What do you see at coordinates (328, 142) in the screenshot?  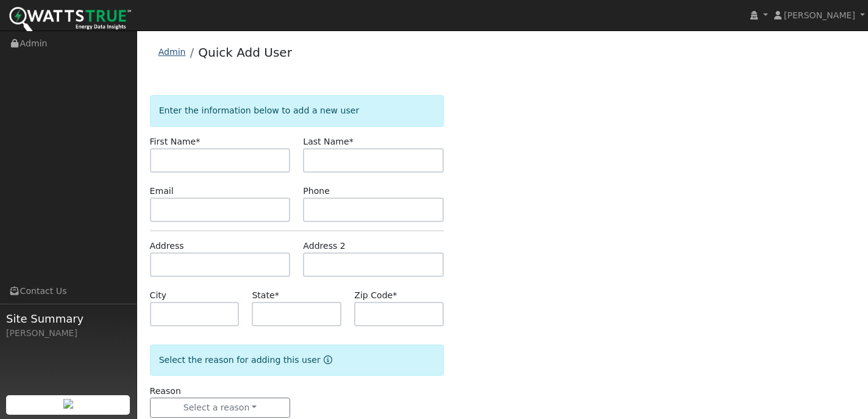 I see `label: Last Name` at bounding box center [328, 142].